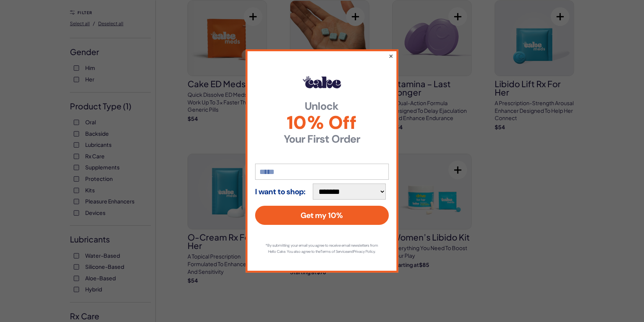  Describe the element at coordinates (322, 106) in the screenshot. I see `strong: Unlock` at that location.